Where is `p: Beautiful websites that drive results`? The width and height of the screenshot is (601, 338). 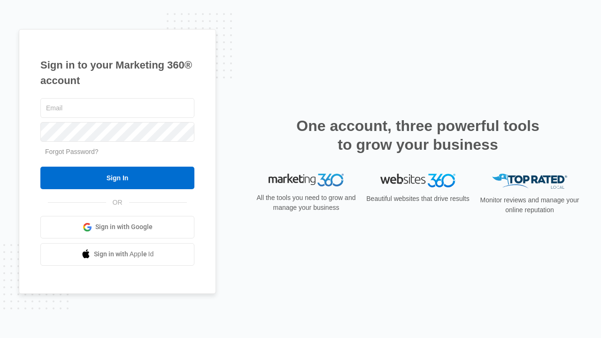 p: Beautiful websites that drive results is located at coordinates (418, 199).